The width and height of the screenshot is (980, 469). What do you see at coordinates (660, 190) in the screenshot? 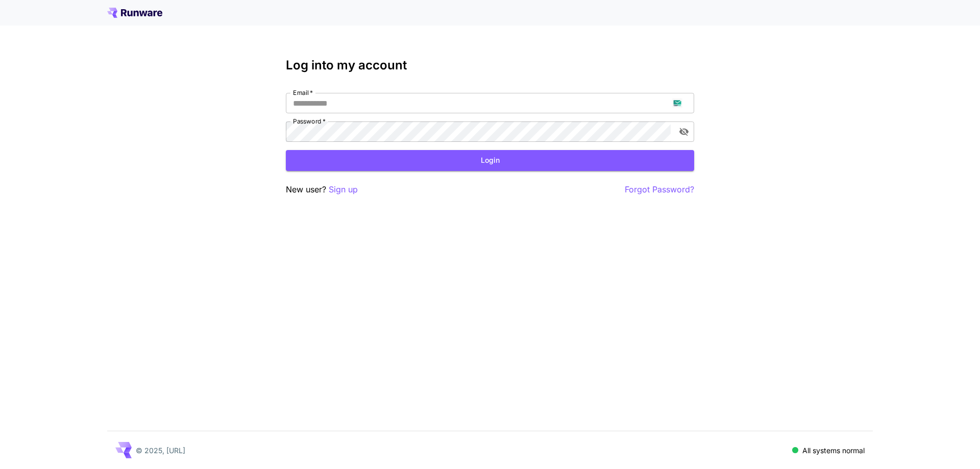
I see `p: Forgot Password?` at bounding box center [660, 190].